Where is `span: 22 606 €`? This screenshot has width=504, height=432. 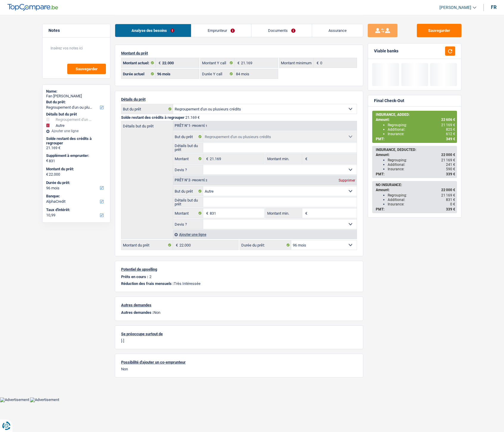
span: 22 606 € is located at coordinates (448, 120).